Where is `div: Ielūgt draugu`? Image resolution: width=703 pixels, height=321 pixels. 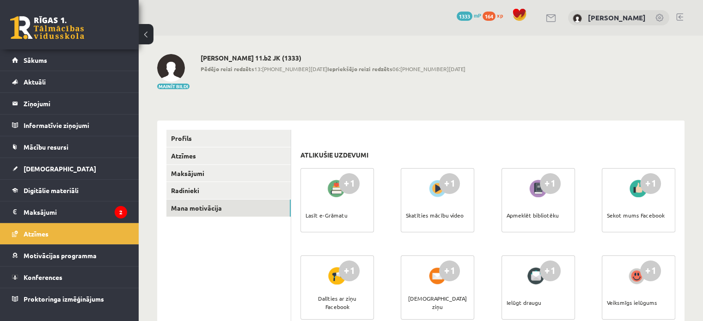
div: Ielūgt draugu is located at coordinates (524, 303).